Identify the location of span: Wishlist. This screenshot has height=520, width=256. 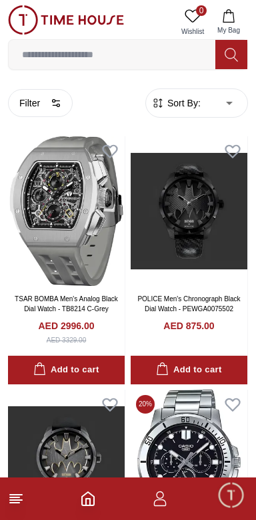
(192, 31).